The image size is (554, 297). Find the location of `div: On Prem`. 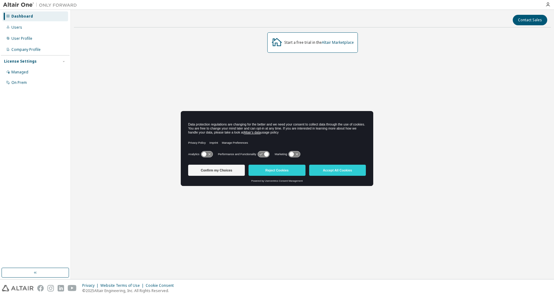

div: On Prem is located at coordinates (19, 83).